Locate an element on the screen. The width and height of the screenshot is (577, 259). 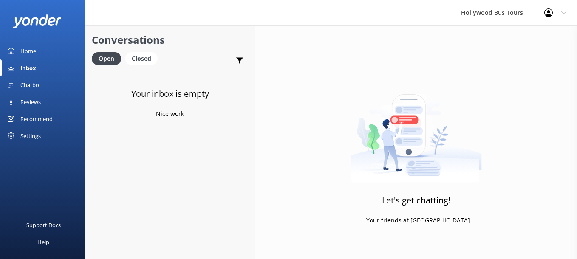
a: Closed is located at coordinates (144, 58).